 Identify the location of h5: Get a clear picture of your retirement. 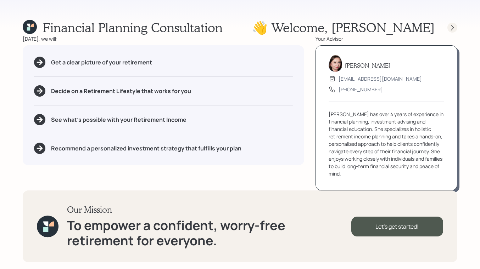
(101, 62).